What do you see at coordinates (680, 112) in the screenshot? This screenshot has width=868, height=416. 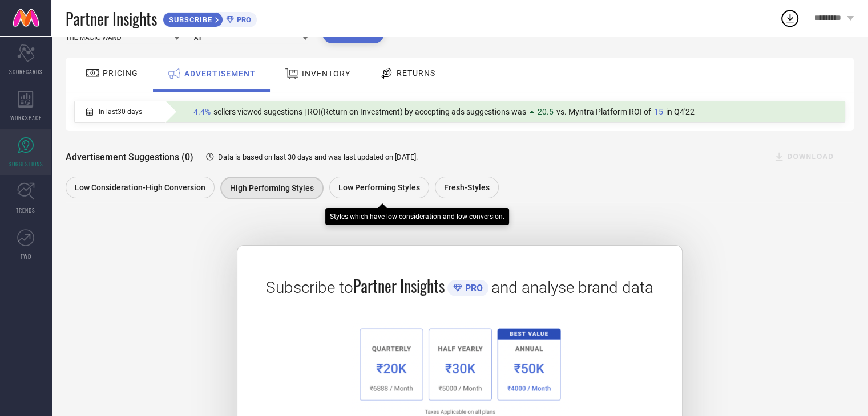 I see `span: in Q4'22` at bounding box center [680, 112].